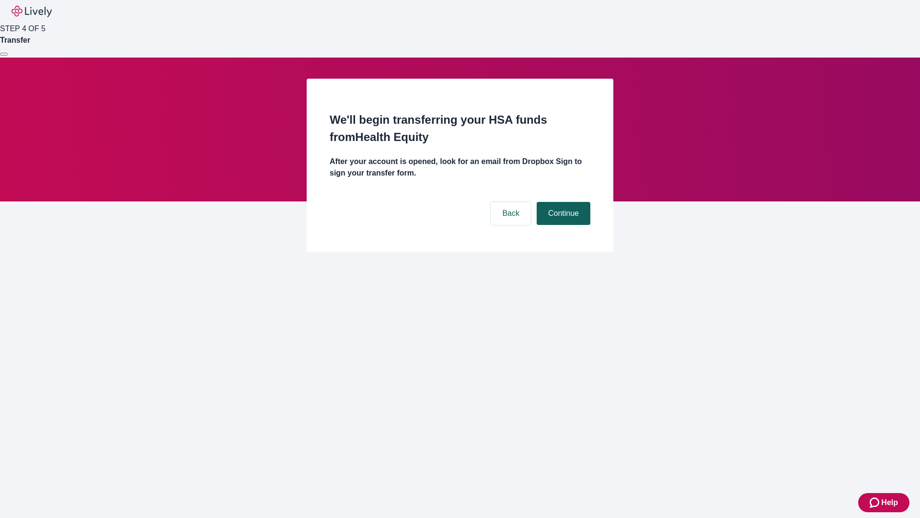 The image size is (920, 518). Describe the element at coordinates (564, 213) in the screenshot. I see `button: Continue` at that location.